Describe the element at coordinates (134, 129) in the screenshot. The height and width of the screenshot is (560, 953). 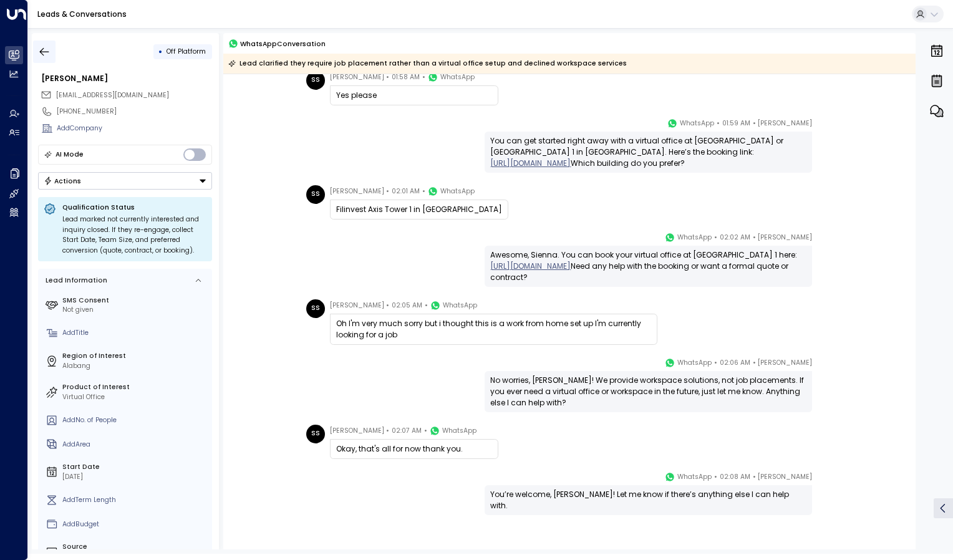
I see `div: AddCompany` at that location.